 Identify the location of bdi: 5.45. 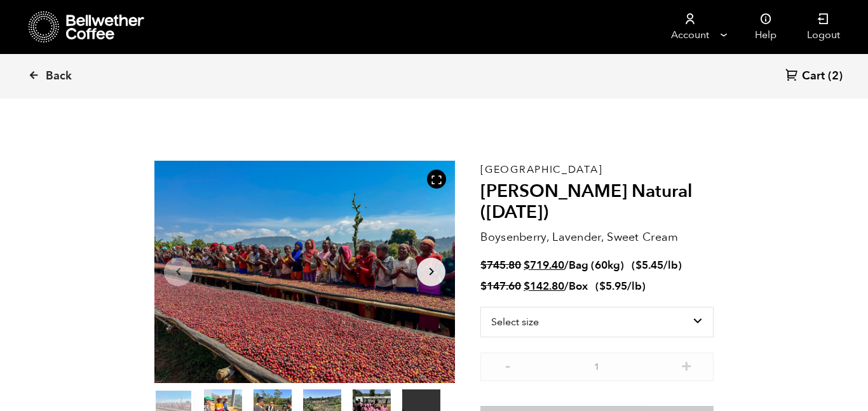
(649, 265).